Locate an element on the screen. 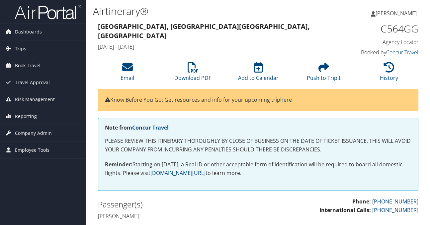  span: Trips is located at coordinates (21, 49).